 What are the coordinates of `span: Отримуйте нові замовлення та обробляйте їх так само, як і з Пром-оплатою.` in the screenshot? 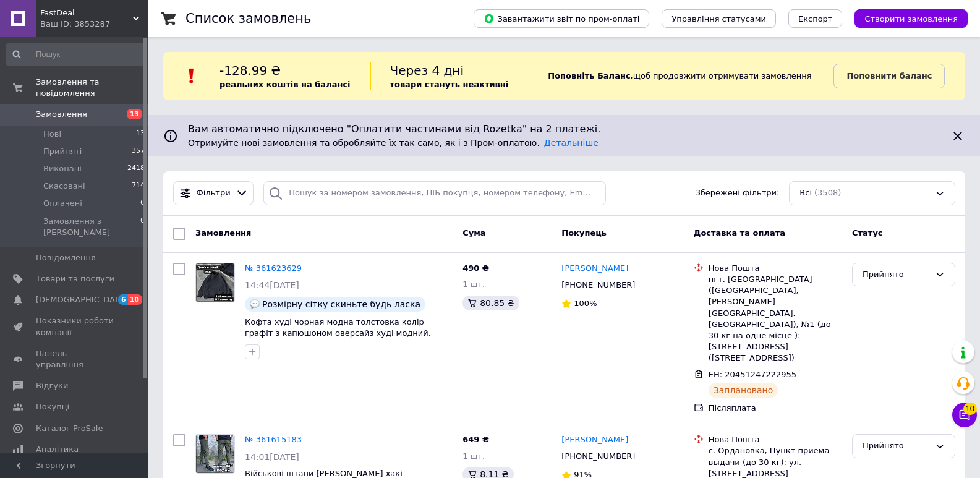 It's located at (393, 143).